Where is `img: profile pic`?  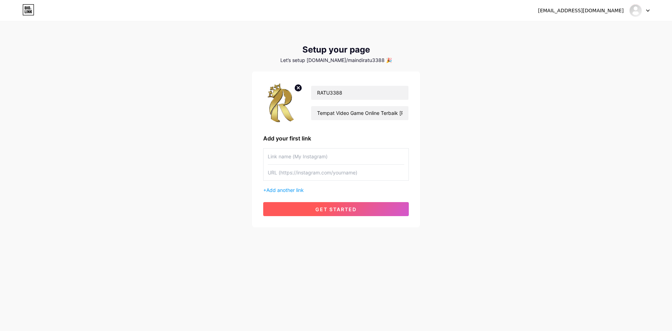
img: profile pic is located at coordinates (283, 103).